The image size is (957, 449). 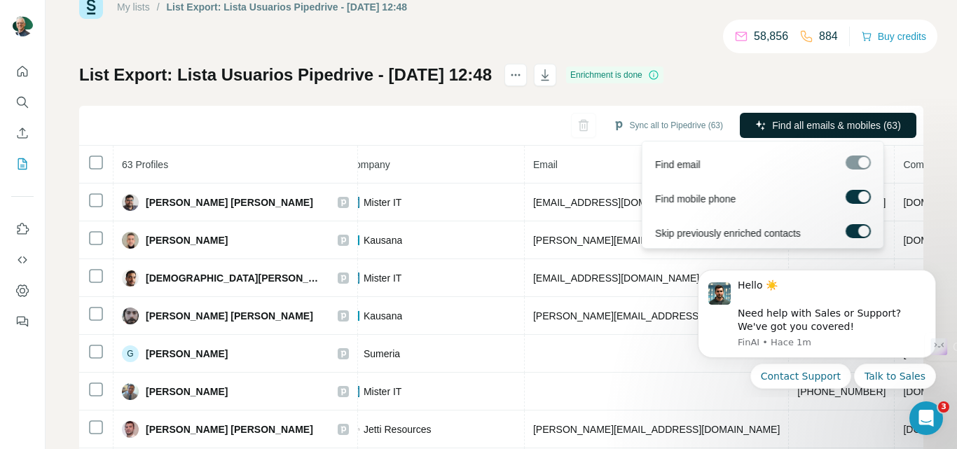 I want to click on button: Search, so click(x=22, y=102).